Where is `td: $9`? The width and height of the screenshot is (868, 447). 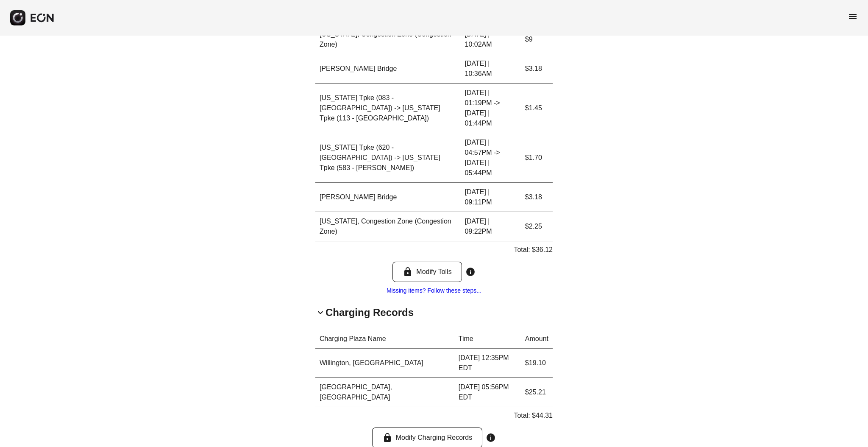
td: $9 is located at coordinates (536, 40).